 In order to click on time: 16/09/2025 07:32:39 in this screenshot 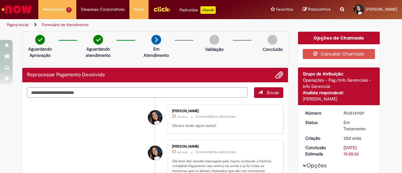, I will do `click(182, 152)`.